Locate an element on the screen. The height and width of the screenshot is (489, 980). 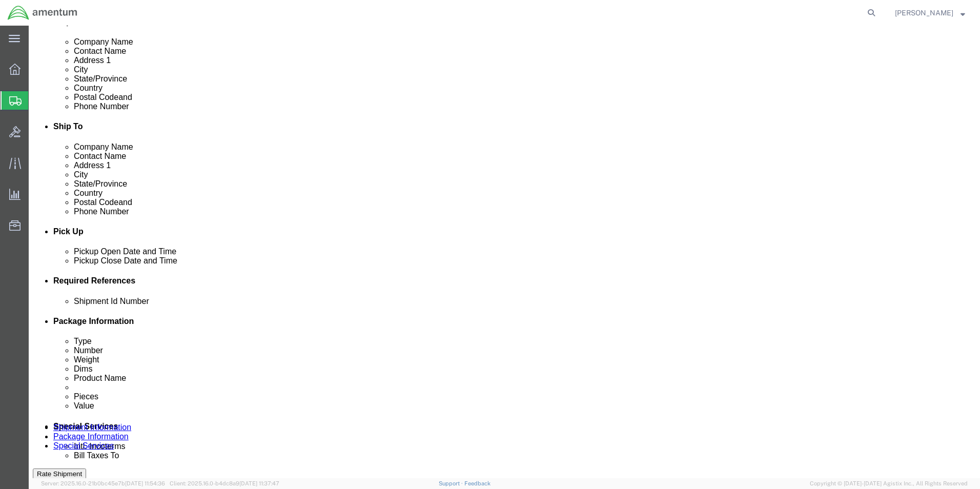
a: Support is located at coordinates (452, 483).